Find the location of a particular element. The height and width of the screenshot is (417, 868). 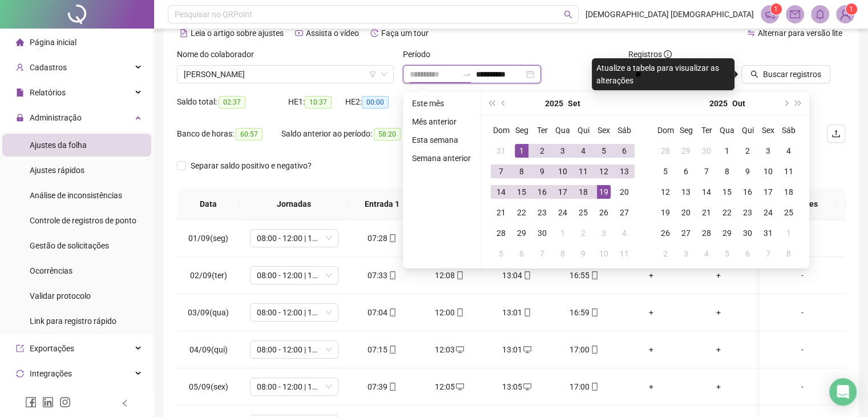

td: 2025-10-05 is located at coordinates (665, 171).